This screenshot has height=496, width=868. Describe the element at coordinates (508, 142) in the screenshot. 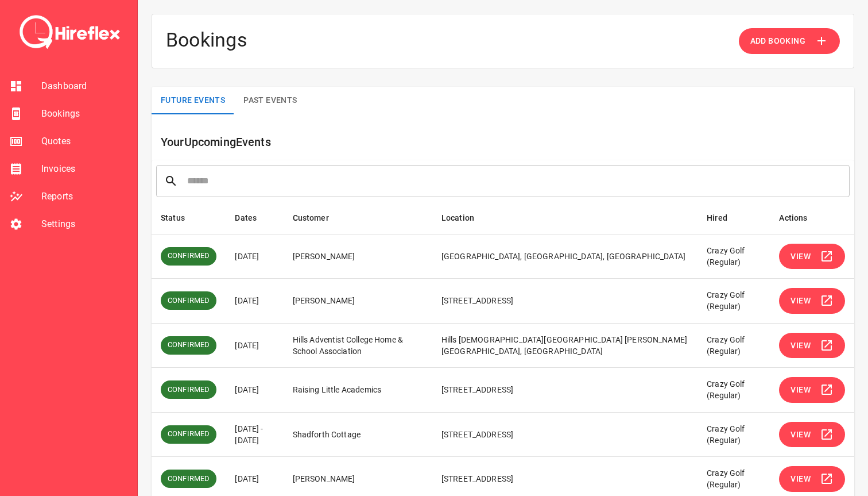

I see `h6: Your Upcoming Events` at that location.